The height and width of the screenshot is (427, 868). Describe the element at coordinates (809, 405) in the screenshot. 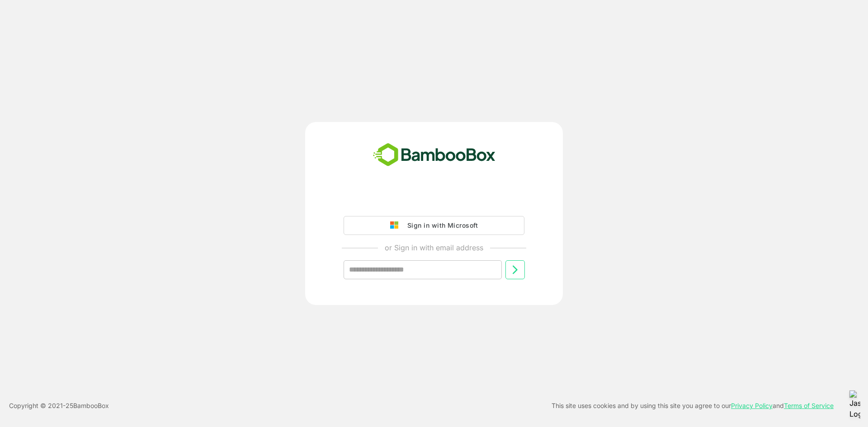

I see `a: Terms of Service` at that location.